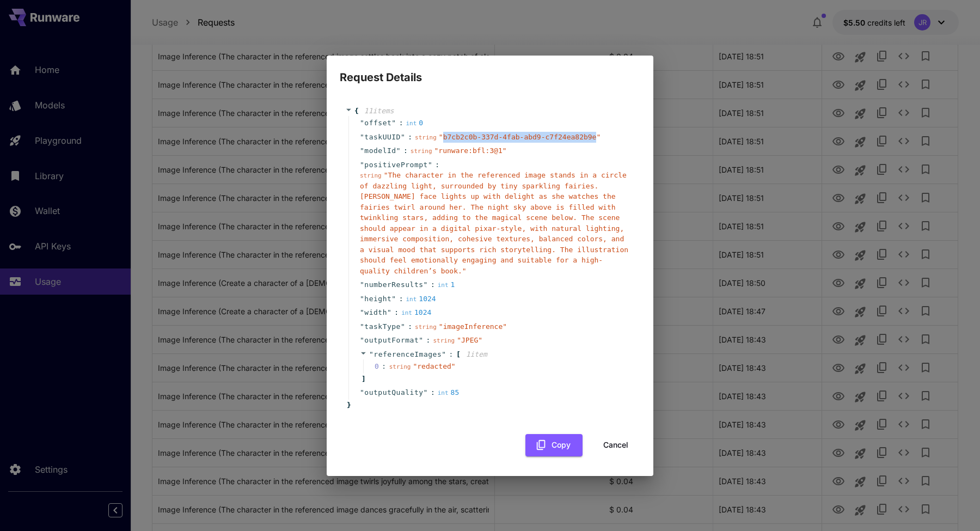 The width and height of the screenshot is (980, 531). What do you see at coordinates (554, 445) in the screenshot?
I see `button: Copy` at bounding box center [554, 445].